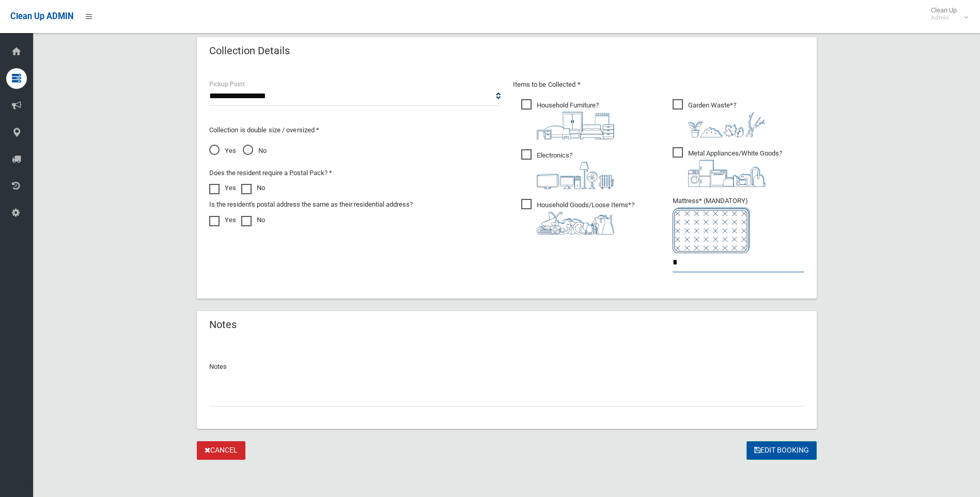 Image resolution: width=980 pixels, height=497 pixels. Describe the element at coordinates (222, 324) in the screenshot. I see `header: Notes` at that location.